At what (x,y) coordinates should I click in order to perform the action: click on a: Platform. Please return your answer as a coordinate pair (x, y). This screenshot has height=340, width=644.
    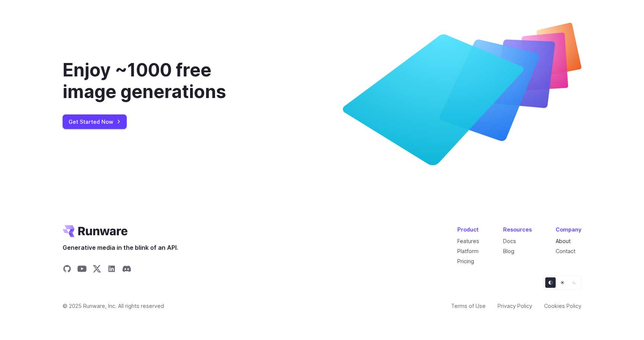
    Looking at the image, I should click on (467, 251).